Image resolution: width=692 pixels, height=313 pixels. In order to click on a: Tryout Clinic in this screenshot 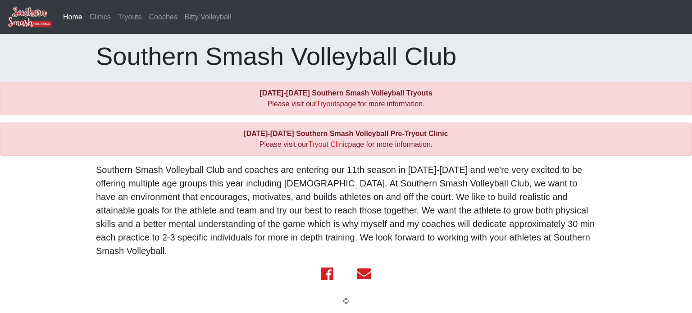, I will do `click(328, 144)`.